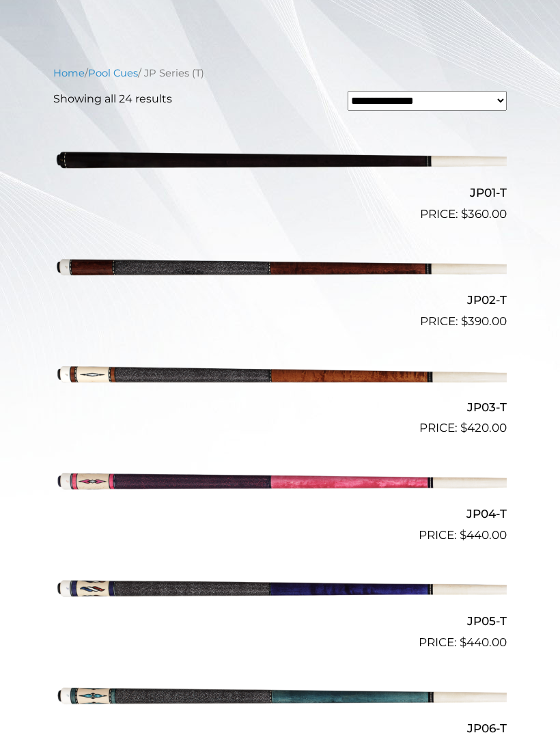 Image resolution: width=560 pixels, height=733 pixels. Describe the element at coordinates (484, 427) in the screenshot. I see `bdi: 420.00` at that location.